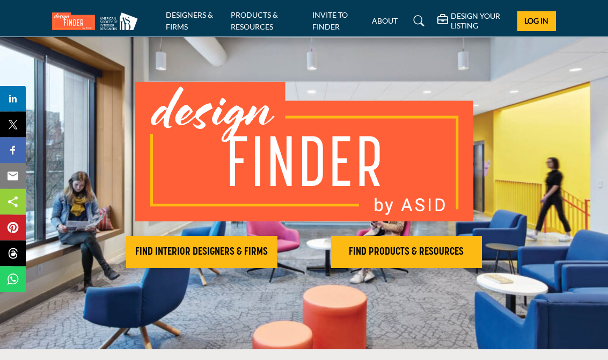 This screenshot has width=608, height=360. I want to click on button: Log In, so click(537, 21).